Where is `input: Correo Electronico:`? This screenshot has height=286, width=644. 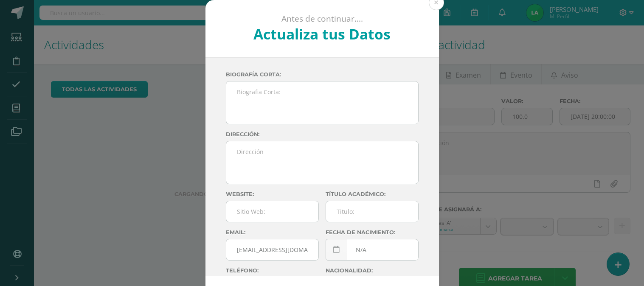
input: Correo Electronico: is located at coordinates (272, 249).